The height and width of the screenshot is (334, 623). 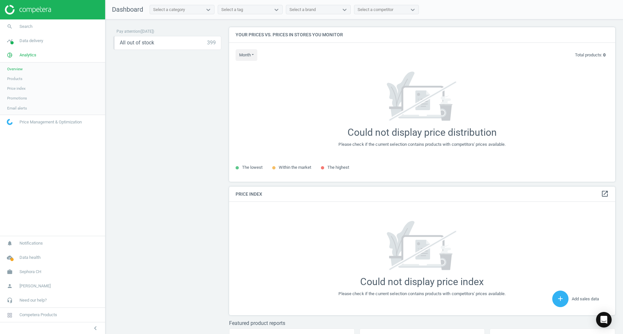 What do you see at coordinates (10, 27) in the screenshot?
I see `i: search` at bounding box center [10, 27].